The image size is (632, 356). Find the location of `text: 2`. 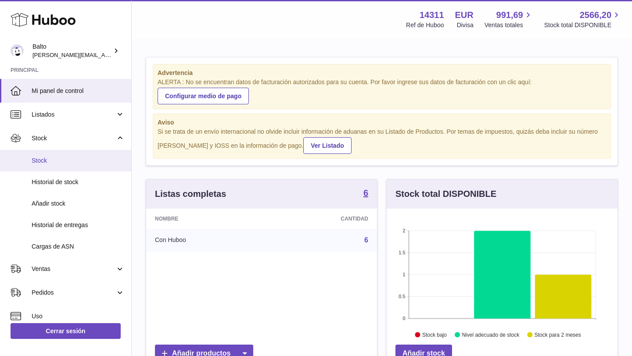

text: 2 is located at coordinates (404, 231).